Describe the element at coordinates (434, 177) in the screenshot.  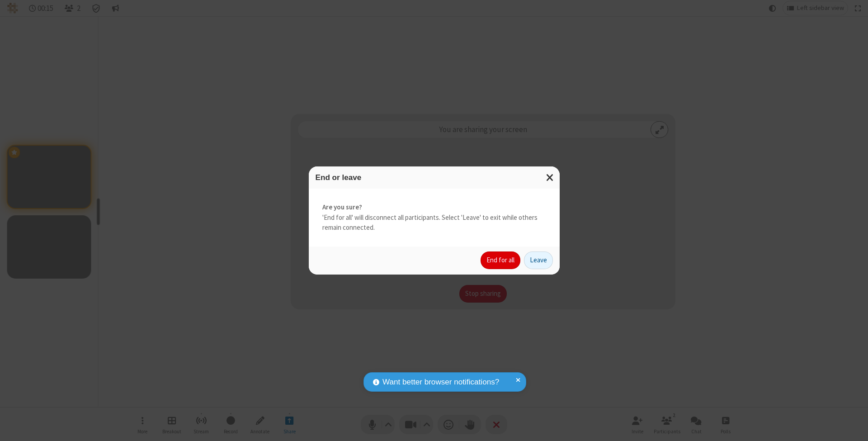
I see `h3: End or leave` at that location.